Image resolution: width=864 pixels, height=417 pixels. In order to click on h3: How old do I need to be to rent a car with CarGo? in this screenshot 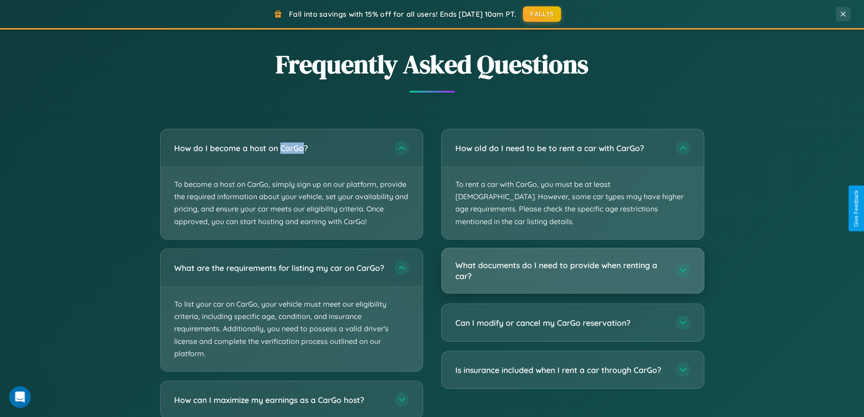, I will do `click(561, 148)`.